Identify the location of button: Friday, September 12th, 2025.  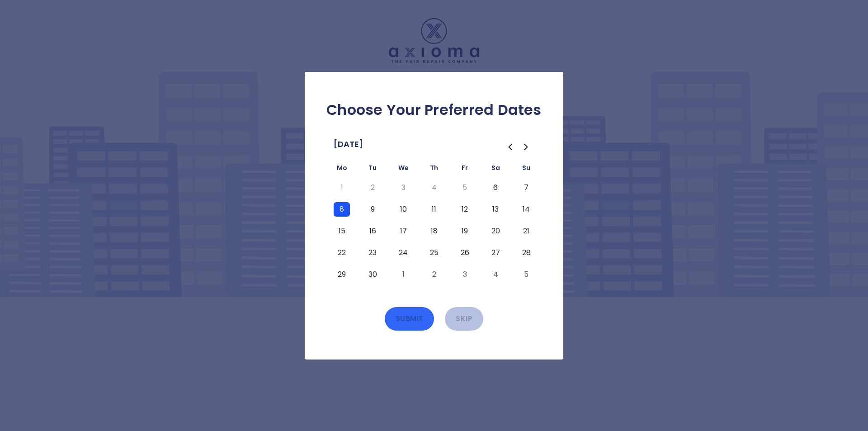
(465, 210).